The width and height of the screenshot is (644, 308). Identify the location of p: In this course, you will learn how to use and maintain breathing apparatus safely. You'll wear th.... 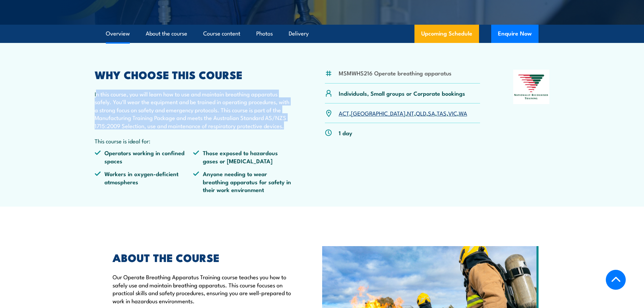
(193, 110).